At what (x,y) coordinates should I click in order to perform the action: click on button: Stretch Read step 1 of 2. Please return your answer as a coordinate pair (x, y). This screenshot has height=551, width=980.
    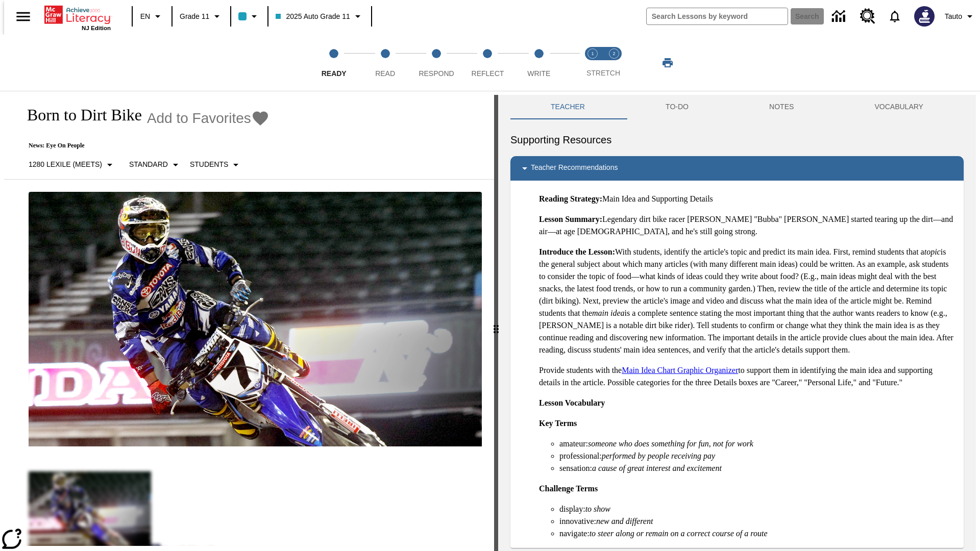
    Looking at the image, I should click on (593, 62).